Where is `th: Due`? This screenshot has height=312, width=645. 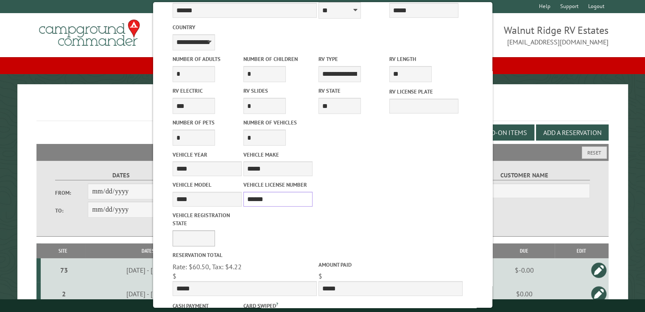
th: Due is located at coordinates (524, 251).